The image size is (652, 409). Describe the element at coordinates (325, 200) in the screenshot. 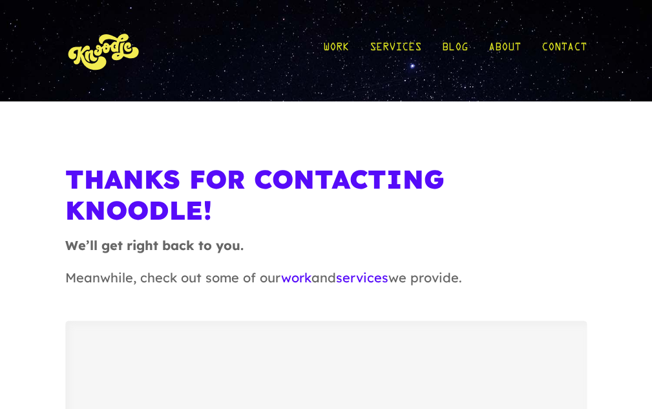

I see `h1: Thanks For Contacting Knoodle!` at that location.